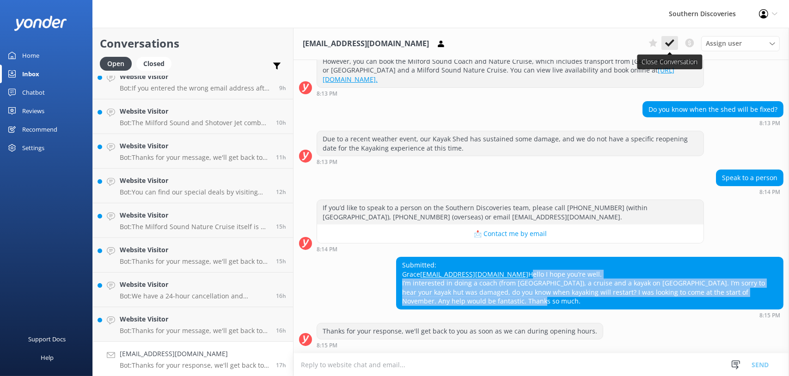 This screenshot has width=789, height=376. I want to click on a: Closed, so click(156, 63).